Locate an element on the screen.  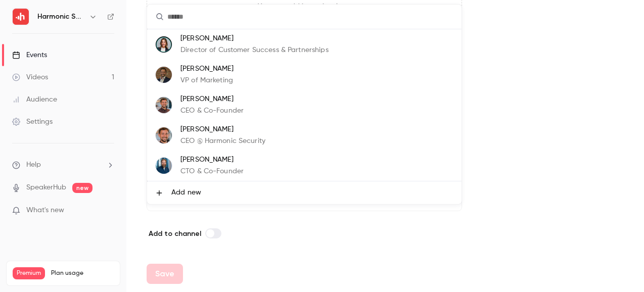
p: VP of Marketing is located at coordinates (207, 80).